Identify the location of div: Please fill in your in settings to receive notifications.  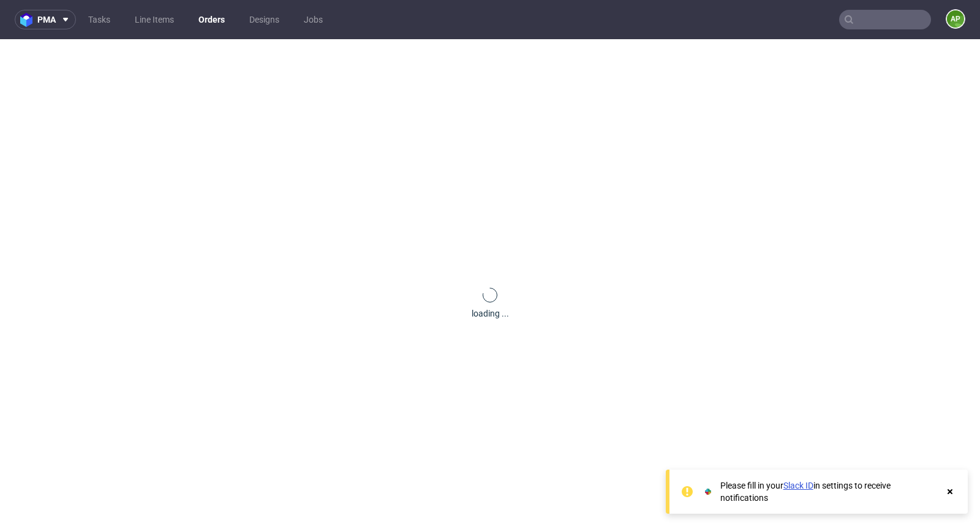
(829, 492).